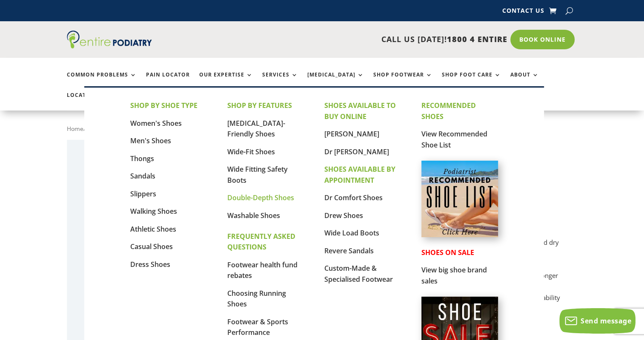 The height and width of the screenshot is (340, 644). What do you see at coordinates (358, 274) in the screenshot?
I see `a: Custom-Made & Specialised Footwear` at bounding box center [358, 274].